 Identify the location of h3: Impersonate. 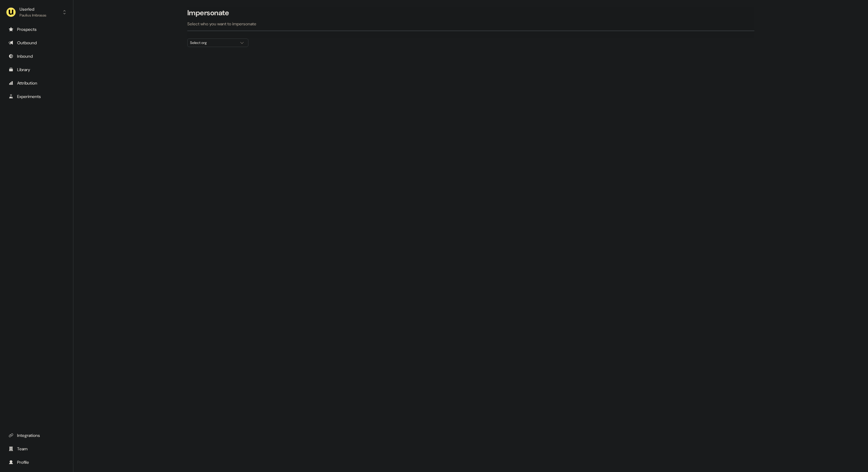
(208, 13).